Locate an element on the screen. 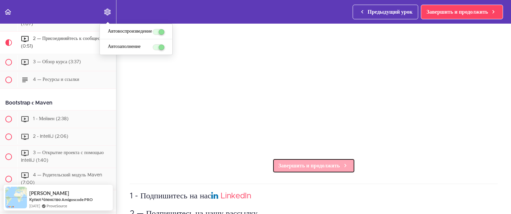  font: LinkedIn is located at coordinates (236, 196).